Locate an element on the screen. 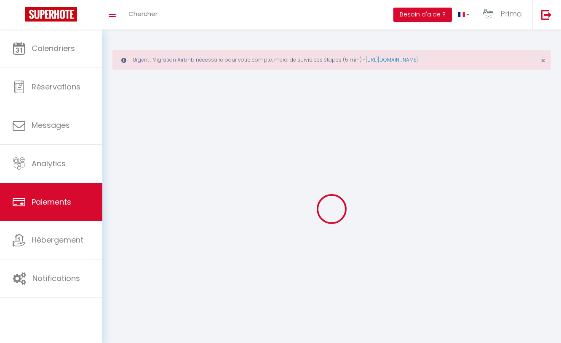 The image size is (561, 343). span: Chercher is located at coordinates (143, 13).